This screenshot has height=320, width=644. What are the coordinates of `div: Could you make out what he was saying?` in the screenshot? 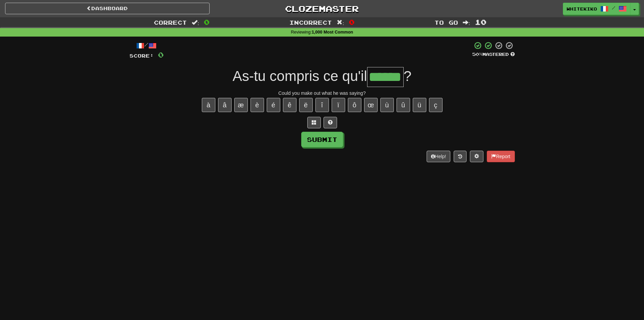 It's located at (322, 93).